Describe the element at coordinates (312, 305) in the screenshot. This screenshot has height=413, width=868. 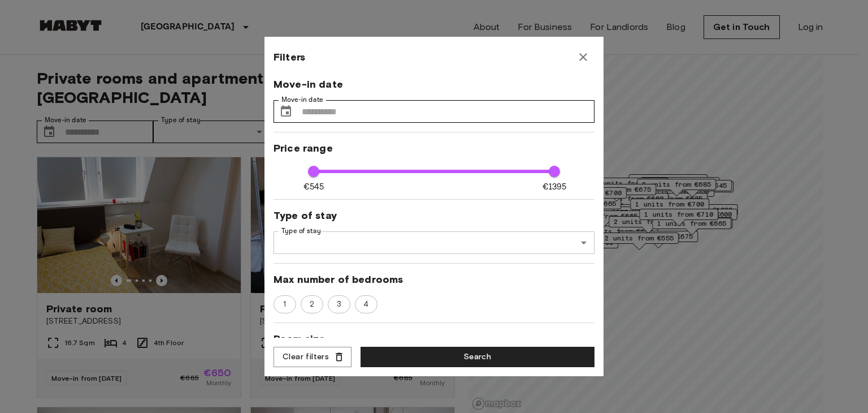
I see `span: 2` at that location.